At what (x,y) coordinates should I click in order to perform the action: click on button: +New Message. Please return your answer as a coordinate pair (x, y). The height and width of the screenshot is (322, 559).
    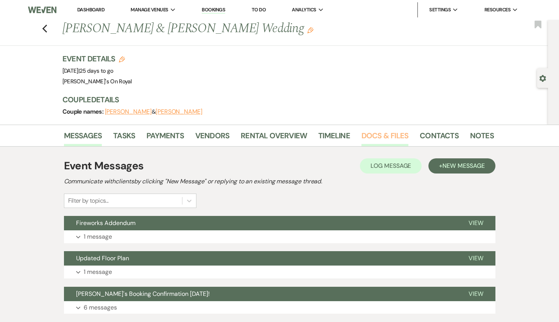
    Looking at the image, I should click on (462, 166).